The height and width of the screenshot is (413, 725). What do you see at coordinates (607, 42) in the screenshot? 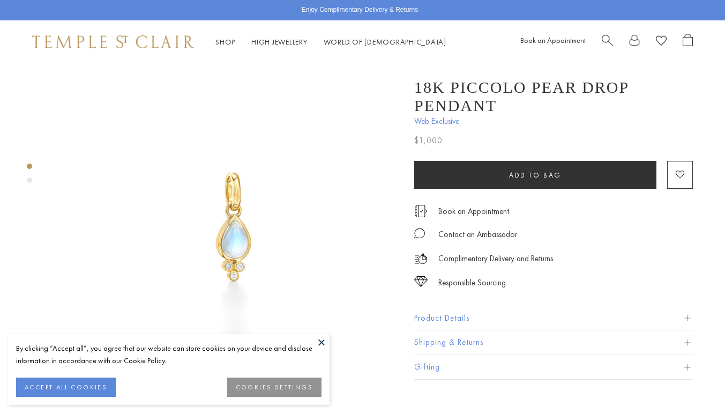
I see `a: Search` at bounding box center [607, 42].